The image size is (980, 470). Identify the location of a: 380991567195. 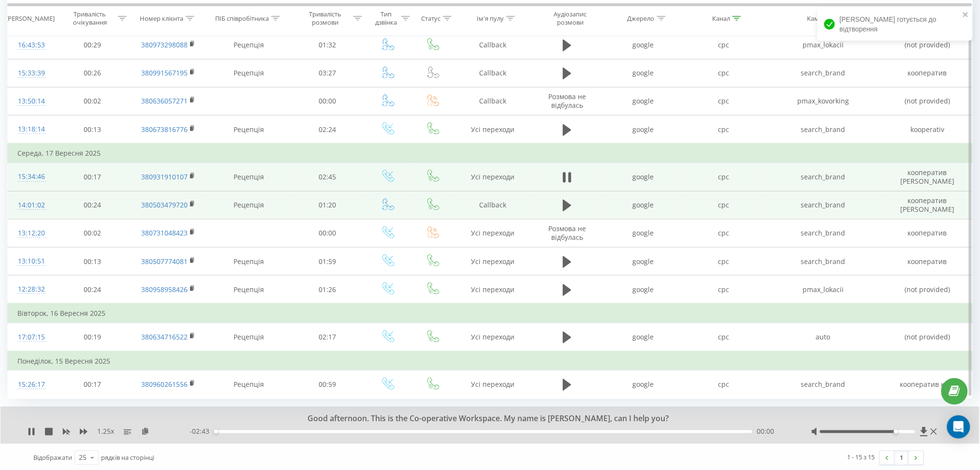
(164, 73).